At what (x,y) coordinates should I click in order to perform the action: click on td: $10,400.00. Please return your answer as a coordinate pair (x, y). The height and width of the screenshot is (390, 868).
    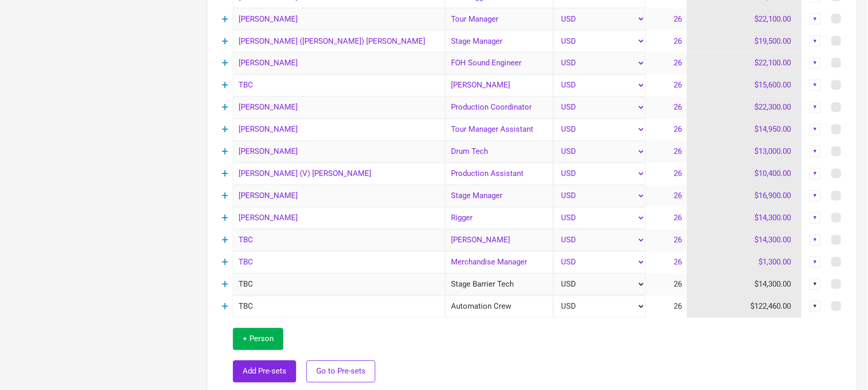
    Looking at the image, I should click on (745, 174).